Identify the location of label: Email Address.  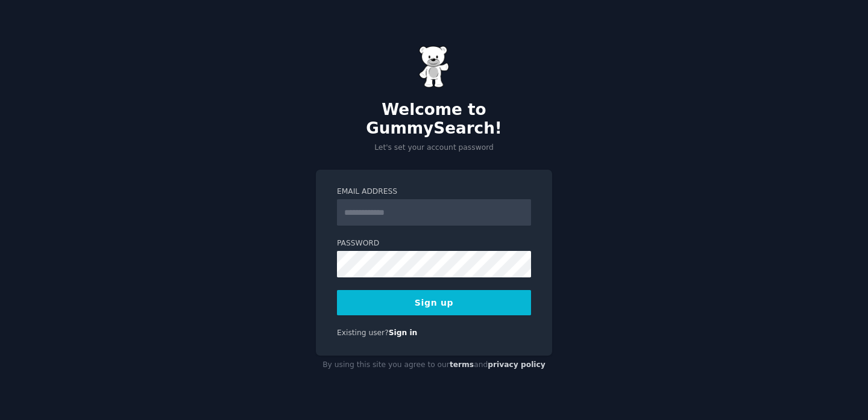
(434, 192).